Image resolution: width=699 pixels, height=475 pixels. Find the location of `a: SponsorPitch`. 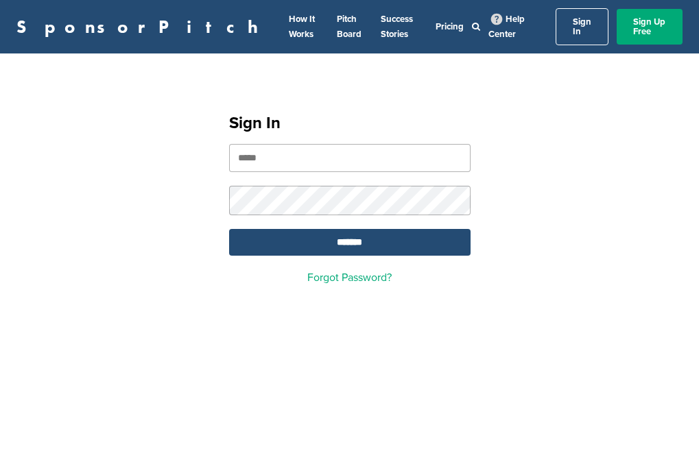

a: SponsorPitch is located at coordinates (141, 27).